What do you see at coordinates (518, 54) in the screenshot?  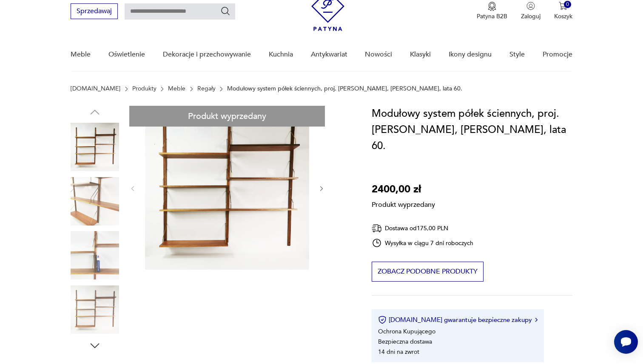 I see `a: Style` at bounding box center [518, 54].